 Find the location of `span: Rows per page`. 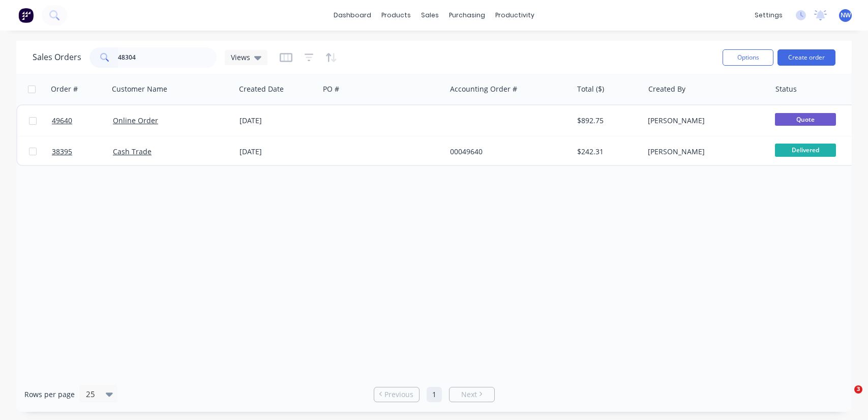

span: Rows per page is located at coordinates (49, 394).